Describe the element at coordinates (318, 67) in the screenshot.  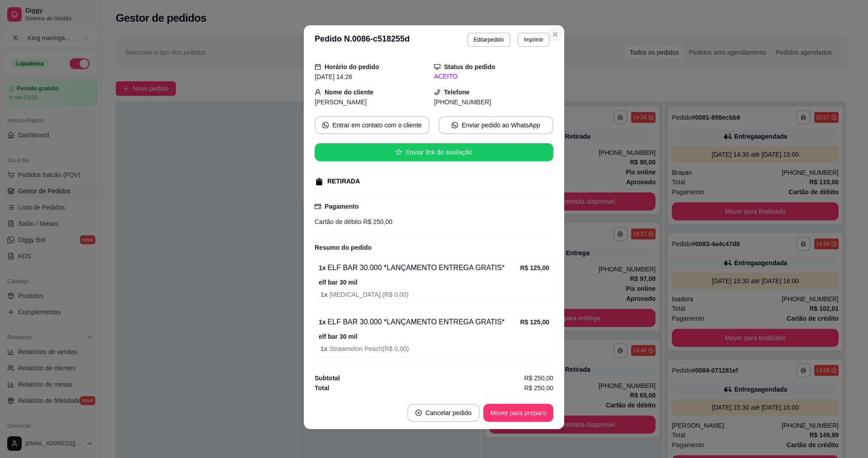
I see `span: calendar` at that location.